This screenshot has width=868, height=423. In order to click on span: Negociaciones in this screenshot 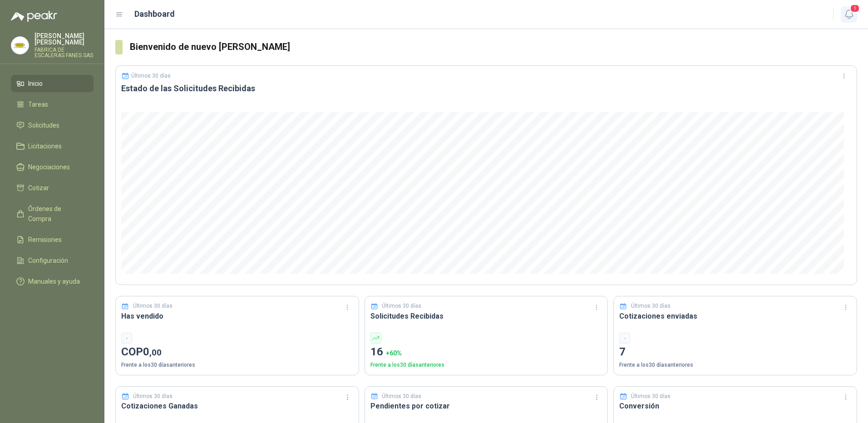, I will do `click(49, 167)`.